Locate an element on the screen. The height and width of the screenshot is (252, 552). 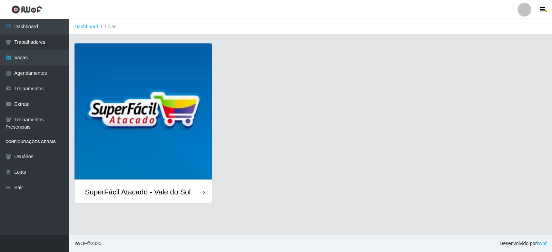
a: iWof is located at coordinates (541, 243).